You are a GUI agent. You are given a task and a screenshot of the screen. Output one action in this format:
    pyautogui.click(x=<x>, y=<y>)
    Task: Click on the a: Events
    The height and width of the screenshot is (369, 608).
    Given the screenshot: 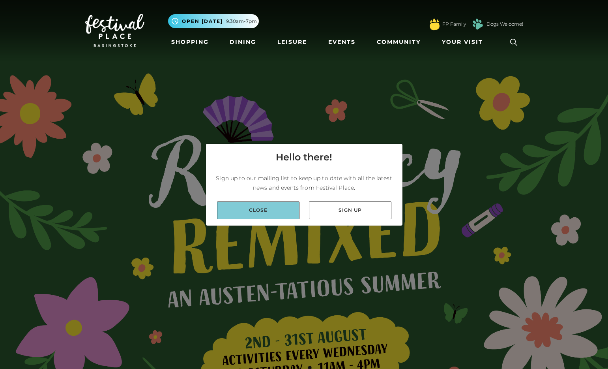 What is the action you would take?
    pyautogui.click(x=342, y=42)
    